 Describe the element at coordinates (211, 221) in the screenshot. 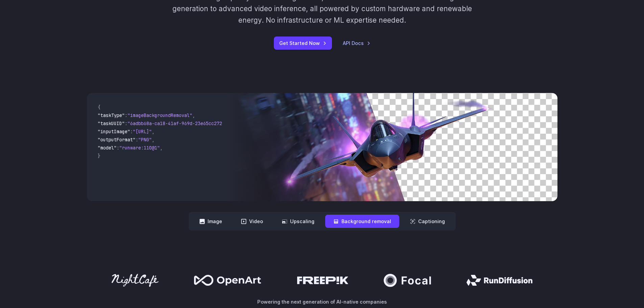

I see `button: Image` at that location.